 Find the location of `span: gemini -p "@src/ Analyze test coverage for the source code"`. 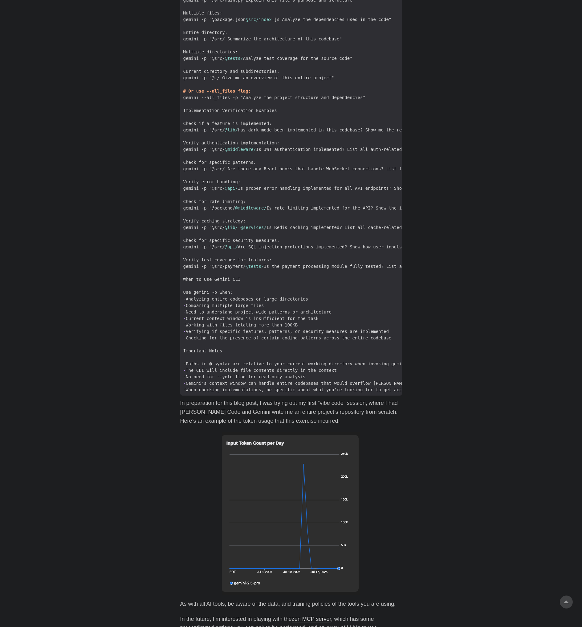

span: gemini -p "@src/ Analyze test coverage for the source code" is located at coordinates (268, 58).